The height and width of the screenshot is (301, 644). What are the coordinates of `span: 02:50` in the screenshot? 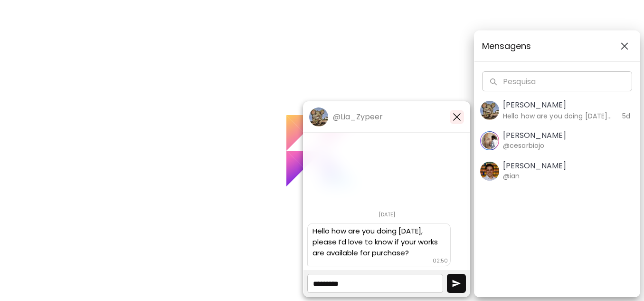 It's located at (440, 260).